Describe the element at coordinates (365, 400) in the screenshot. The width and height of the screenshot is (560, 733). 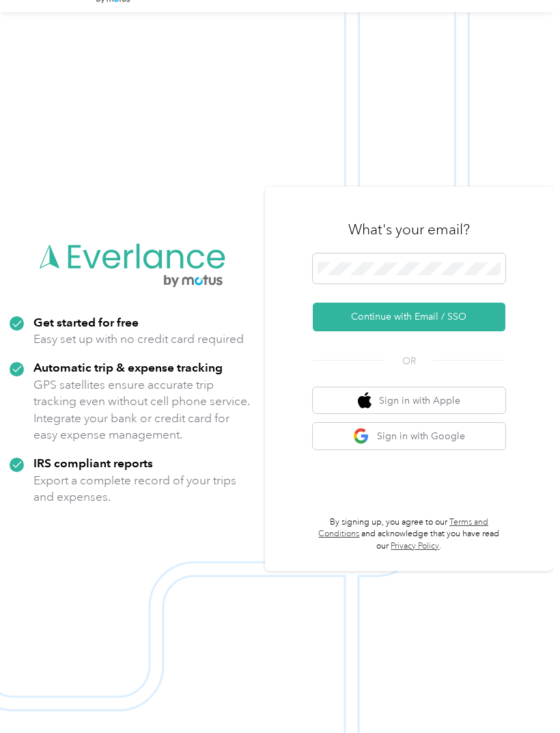
I see `img: apple logo` at that location.